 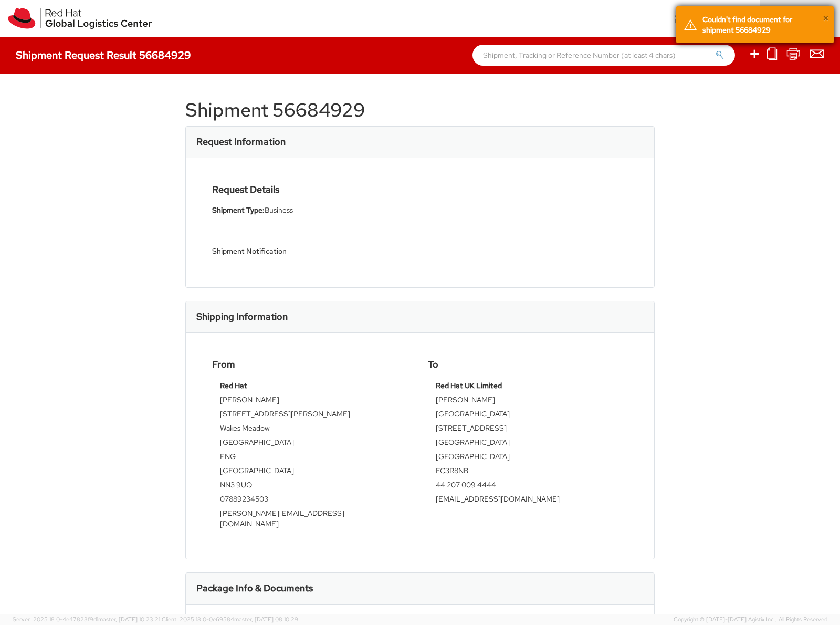 What do you see at coordinates (312, 251) in the screenshot?
I see `h5: Shipment Notification` at bounding box center [312, 251].